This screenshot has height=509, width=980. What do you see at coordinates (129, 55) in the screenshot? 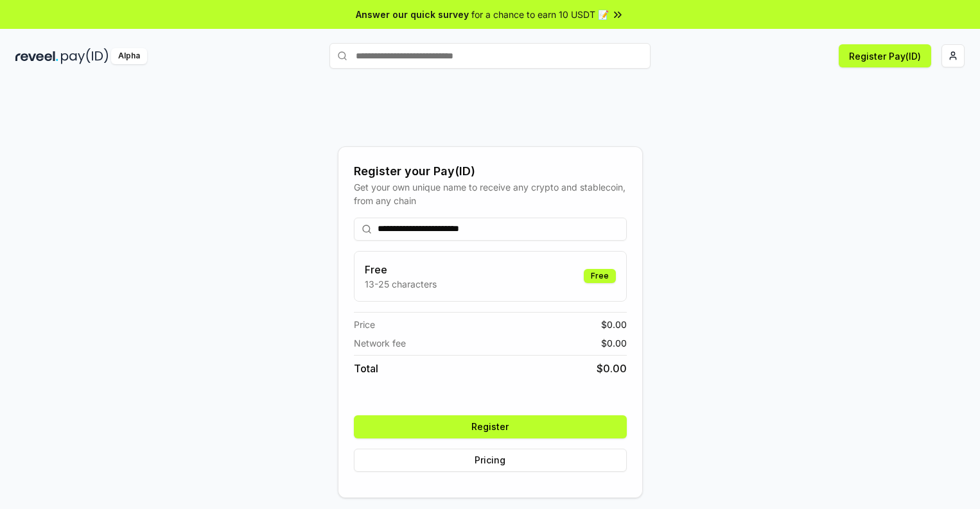
I see `div: Alpha` at bounding box center [129, 55].